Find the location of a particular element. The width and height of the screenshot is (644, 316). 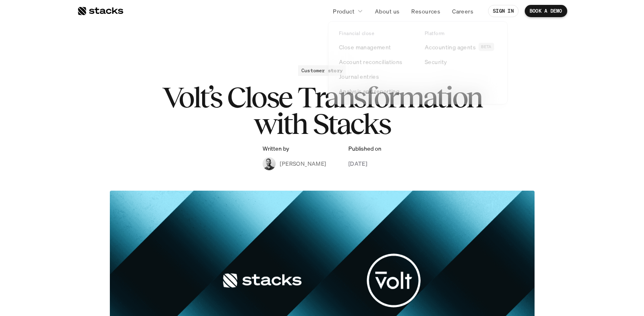

p: Platform is located at coordinates (434, 33).